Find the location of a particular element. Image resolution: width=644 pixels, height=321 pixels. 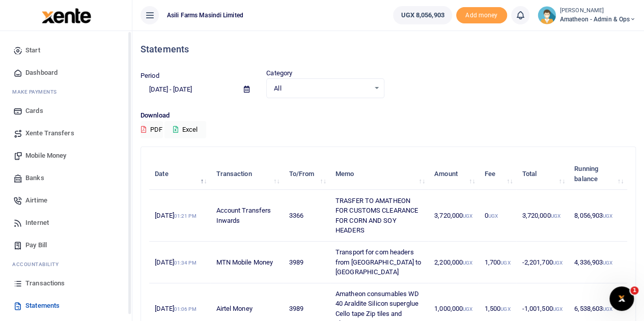

a: Pay Bill is located at coordinates (66, 245).